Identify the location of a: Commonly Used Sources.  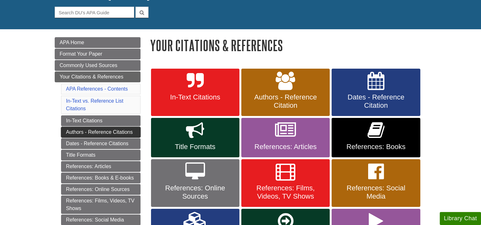
(98, 65).